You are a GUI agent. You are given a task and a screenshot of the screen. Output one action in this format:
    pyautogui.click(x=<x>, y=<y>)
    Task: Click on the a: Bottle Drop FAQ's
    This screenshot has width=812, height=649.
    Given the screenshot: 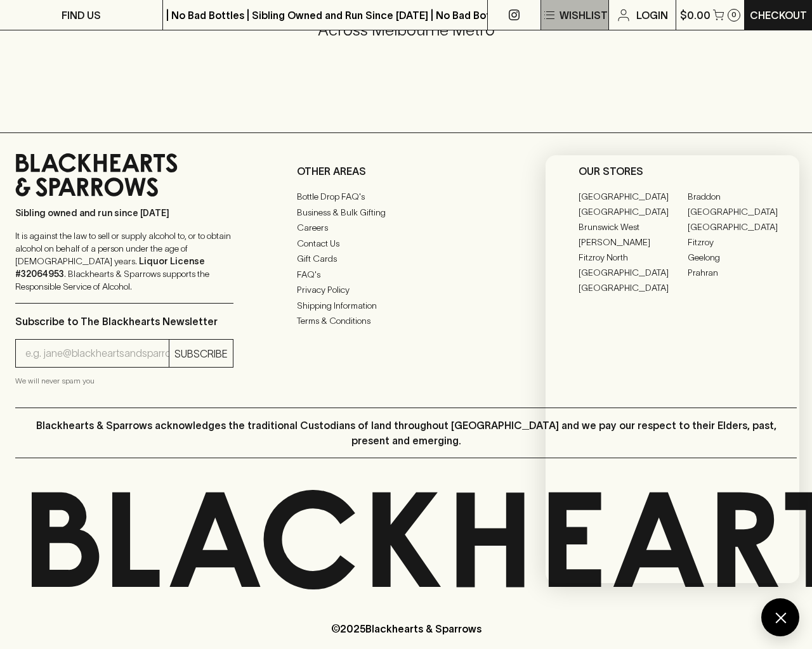 What is the action you would take?
    pyautogui.click(x=406, y=197)
    